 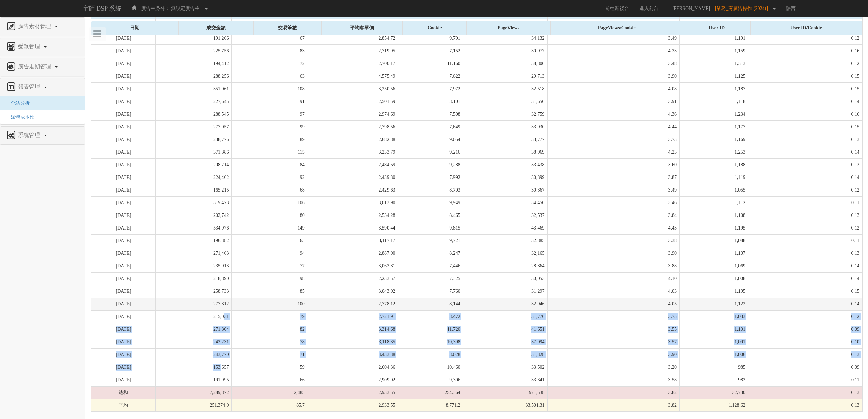 I want to click on td: 288,545, so click(x=194, y=114).